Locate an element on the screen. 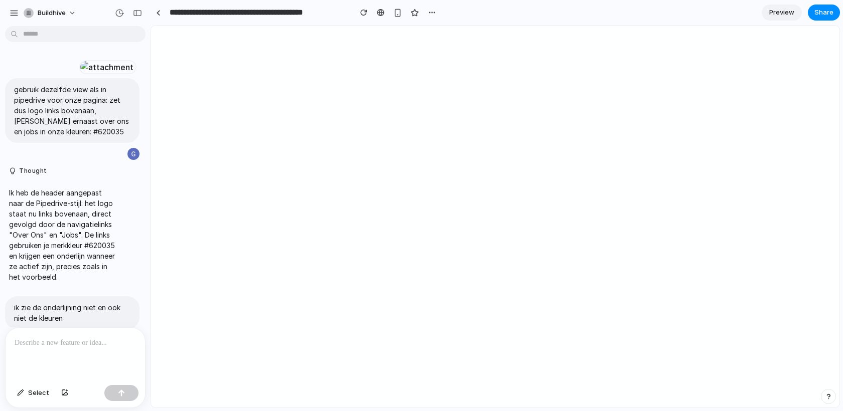  span: Share is located at coordinates (823, 13).